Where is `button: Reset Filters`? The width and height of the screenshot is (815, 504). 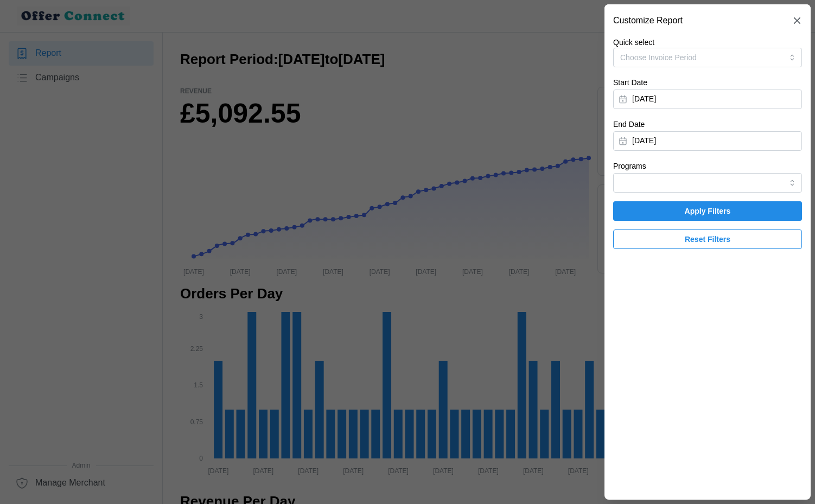
button: Reset Filters is located at coordinates (707, 239).